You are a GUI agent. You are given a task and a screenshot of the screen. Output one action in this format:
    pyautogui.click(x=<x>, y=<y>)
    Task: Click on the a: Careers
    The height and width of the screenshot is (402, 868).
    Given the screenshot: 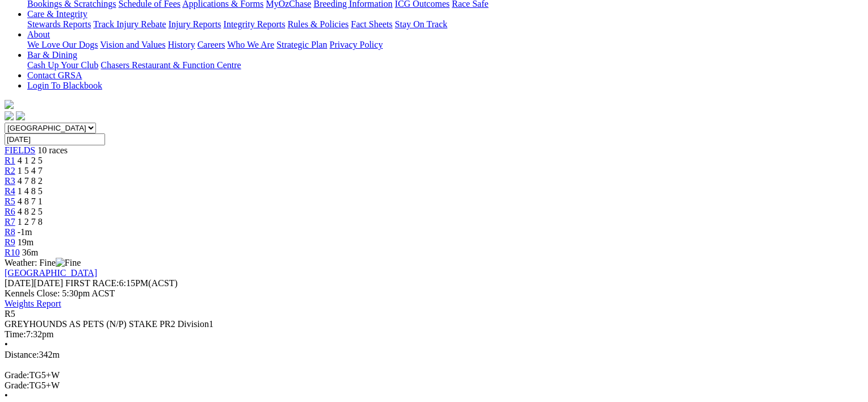 What is the action you would take?
    pyautogui.click(x=211, y=44)
    